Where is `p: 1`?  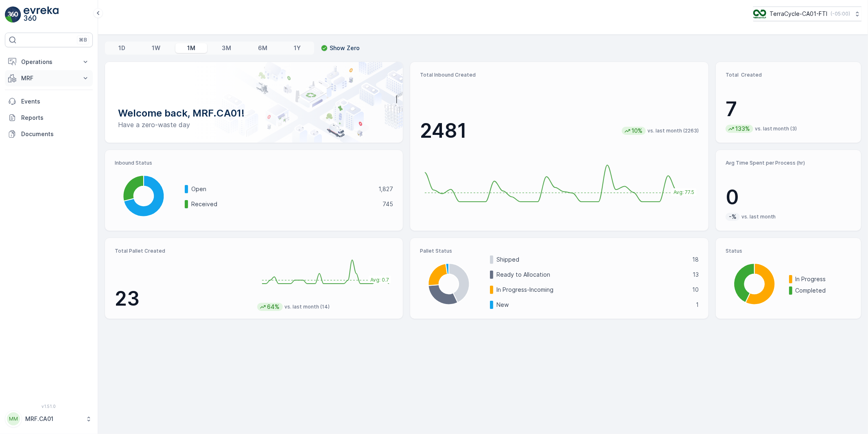 p: 1 is located at coordinates (698, 304).